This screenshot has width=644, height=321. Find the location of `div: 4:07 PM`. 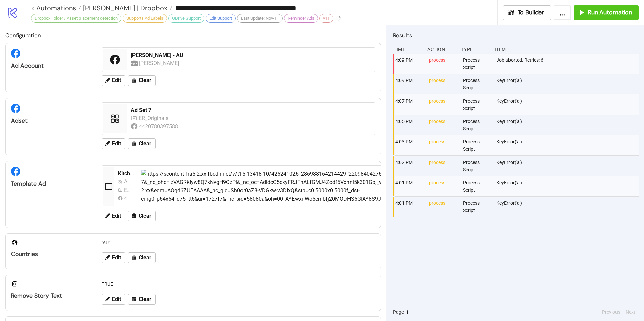

div: 4:07 PM is located at coordinates (409, 105).